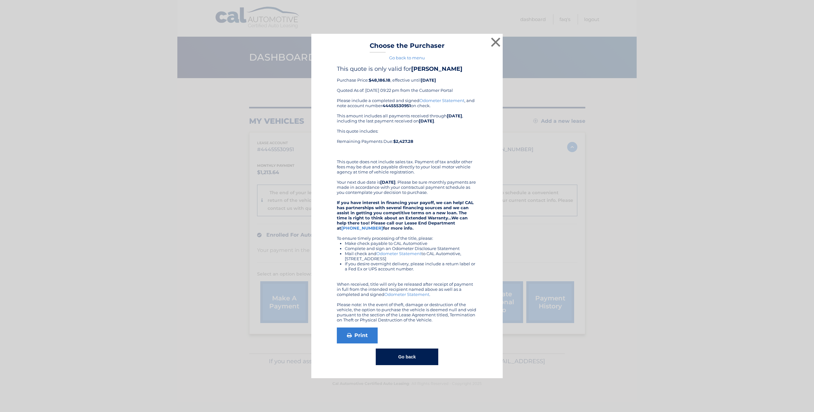 This screenshot has height=412, width=814. Describe the element at coordinates (407, 69) in the screenshot. I see `h4: This quote is only valid for` at that location.